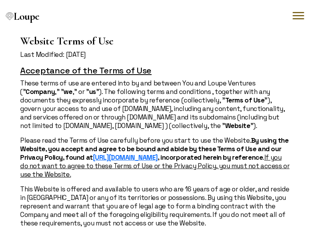 The image size is (310, 232). I want to click on b: we, so click(68, 92).